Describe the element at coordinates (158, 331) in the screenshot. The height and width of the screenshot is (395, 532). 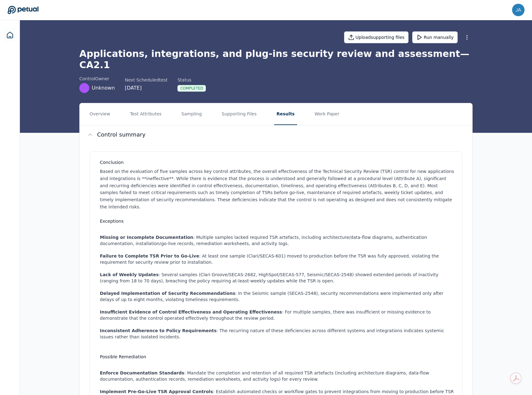
I see `strong: Inconsistent Adherence to Policy Requirements` at that location.